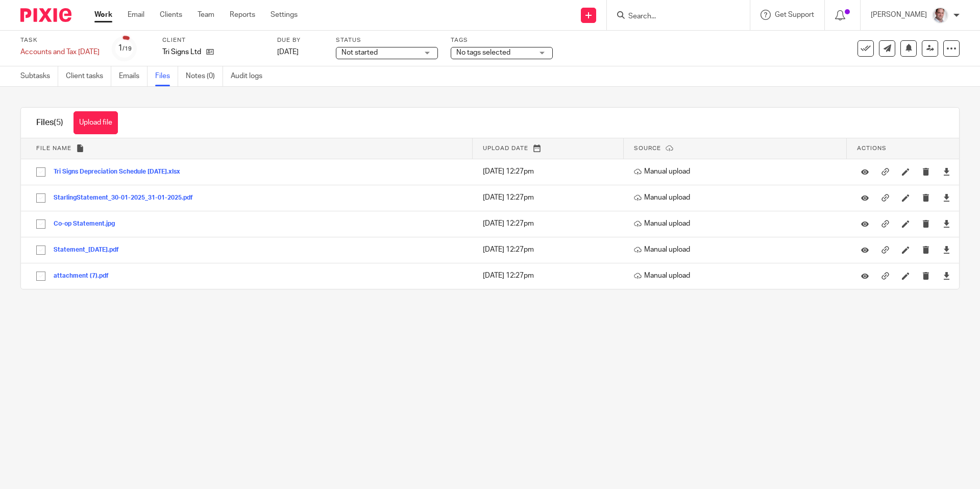 Image resolution: width=980 pixels, height=489 pixels. Describe the element at coordinates (673, 17) in the screenshot. I see `input: Search` at that location.